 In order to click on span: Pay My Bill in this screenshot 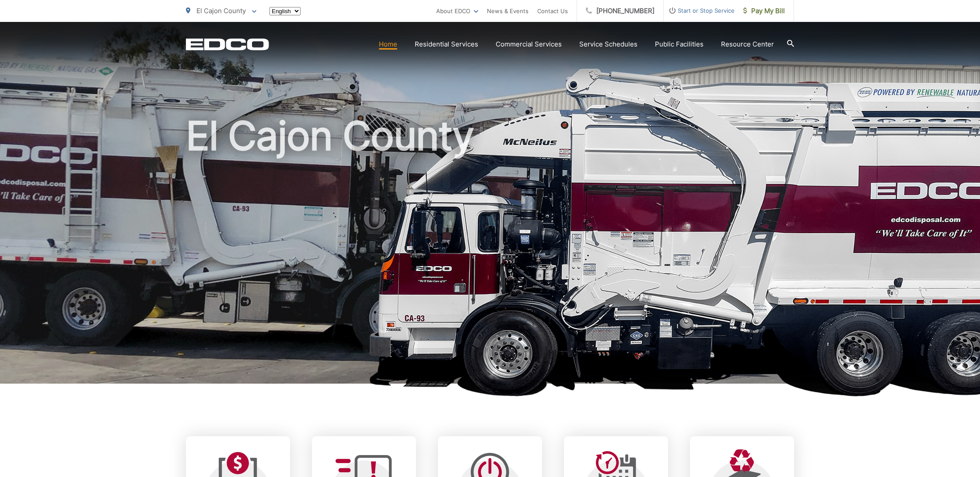, I will do `click(764, 11)`.